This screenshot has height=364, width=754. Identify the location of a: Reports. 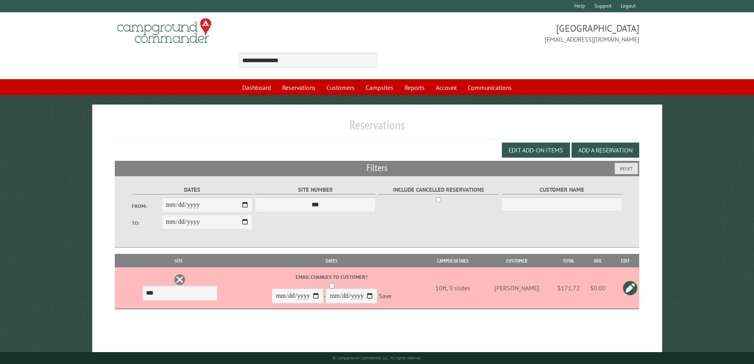
(414, 87).